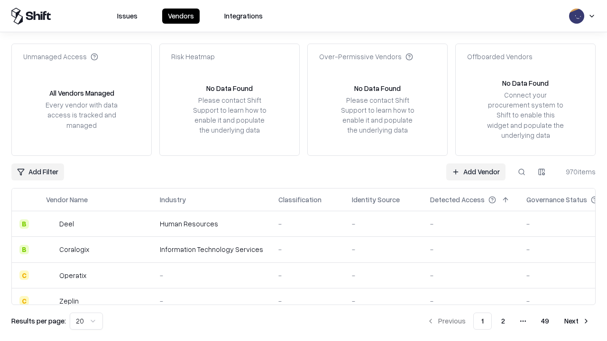 This screenshot has height=341, width=607. Describe the element at coordinates (51, 275) in the screenshot. I see `img: Operatix` at that location.